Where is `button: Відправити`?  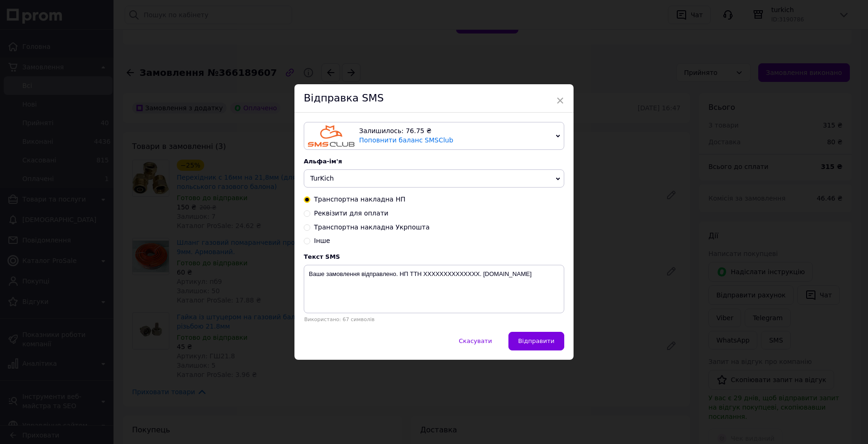 button: Відправити is located at coordinates (536, 341).